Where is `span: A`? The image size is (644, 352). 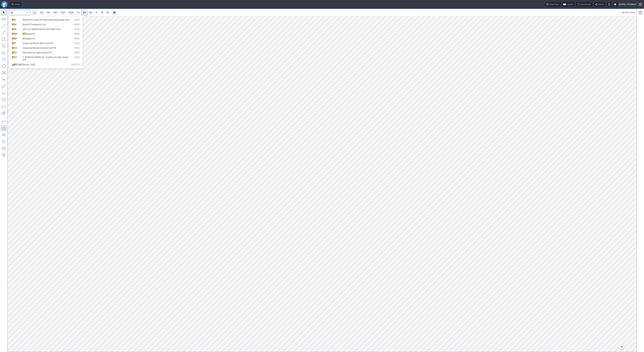 span: A is located at coordinates (15, 19).